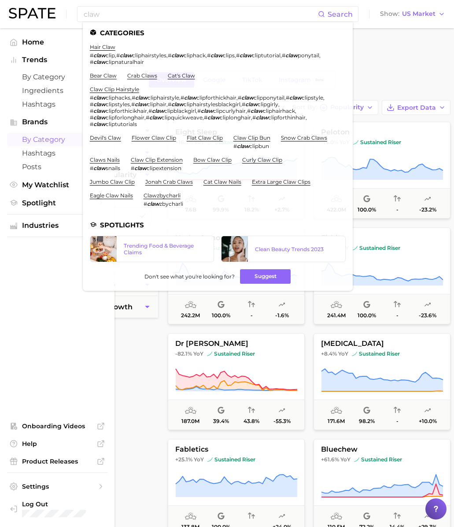 Image resolution: width=454 pixels, height=527 pixels. What do you see at coordinates (222, 182) in the screenshot?
I see `a: cat claw nails` at bounding box center [222, 182].